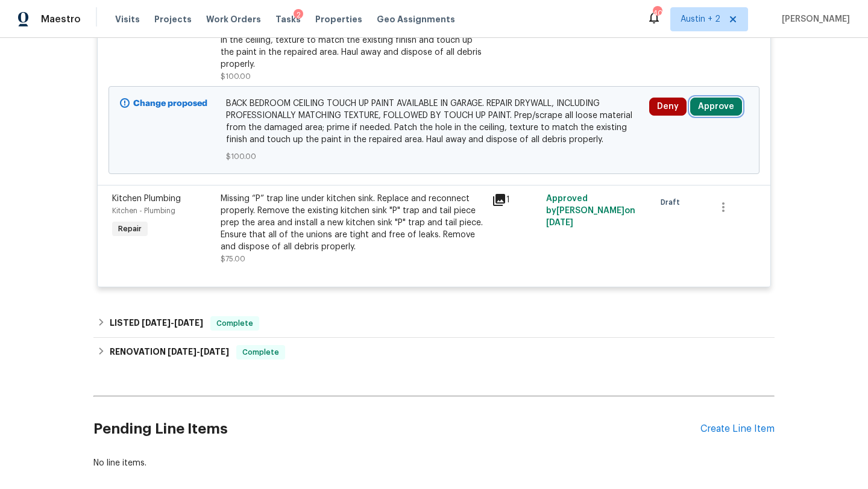 The width and height of the screenshot is (868, 489). Describe the element at coordinates (657, 14) in the screenshot. I see `div: 40` at that location.